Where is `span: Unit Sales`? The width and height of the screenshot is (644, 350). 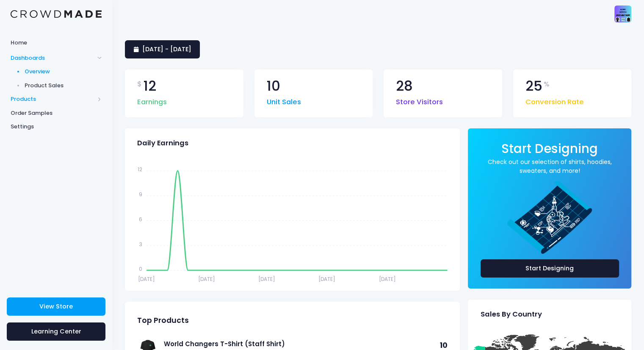
span: Unit Sales is located at coordinates (284, 100).